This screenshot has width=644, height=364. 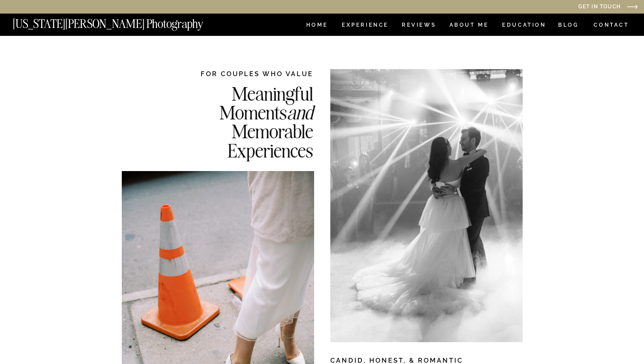 I want to click on a: EDUCATION, so click(x=524, y=26).